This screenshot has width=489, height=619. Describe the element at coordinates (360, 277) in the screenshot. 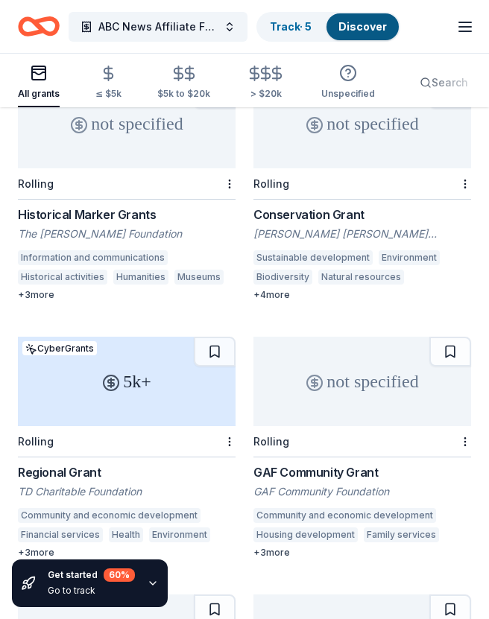

I see `div: Natural resources` at that location.